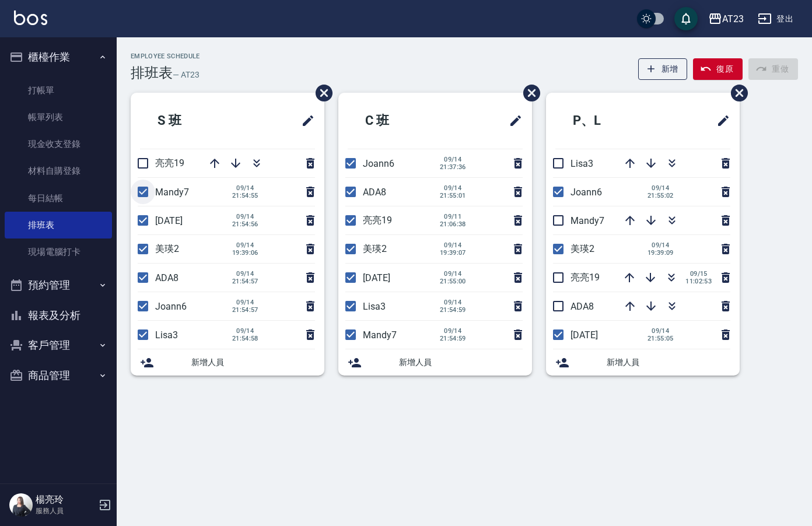 The width and height of the screenshot is (812, 526). What do you see at coordinates (401, 121) in the screenshot?
I see `h2: C 班` at bounding box center [401, 121].